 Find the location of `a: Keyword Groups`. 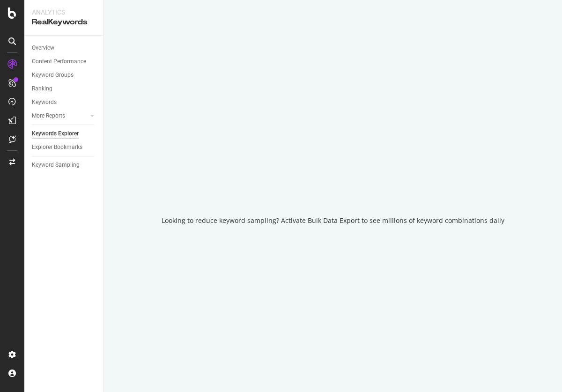

a: Keyword Groups is located at coordinates (64, 75).